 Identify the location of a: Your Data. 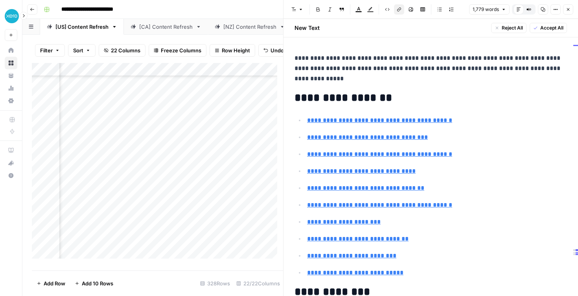
(11, 76).